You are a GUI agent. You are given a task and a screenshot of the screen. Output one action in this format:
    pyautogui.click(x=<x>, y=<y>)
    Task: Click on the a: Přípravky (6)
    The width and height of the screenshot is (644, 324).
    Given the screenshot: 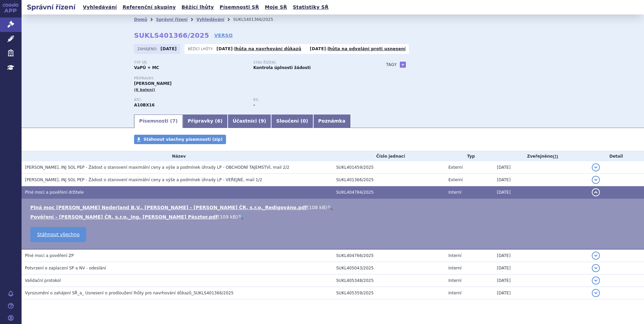 What is the action you would take?
    pyautogui.click(x=205, y=121)
    